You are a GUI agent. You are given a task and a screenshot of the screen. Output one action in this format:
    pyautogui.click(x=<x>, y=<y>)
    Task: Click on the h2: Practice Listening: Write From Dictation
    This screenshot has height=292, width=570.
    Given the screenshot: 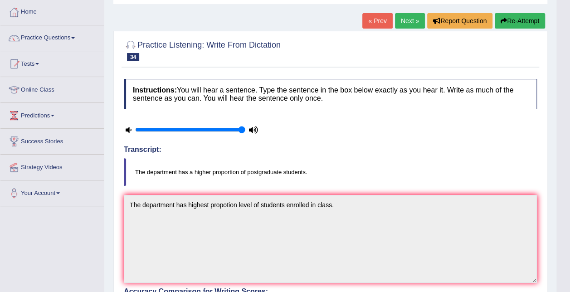 What is the action you would take?
    pyautogui.click(x=202, y=50)
    